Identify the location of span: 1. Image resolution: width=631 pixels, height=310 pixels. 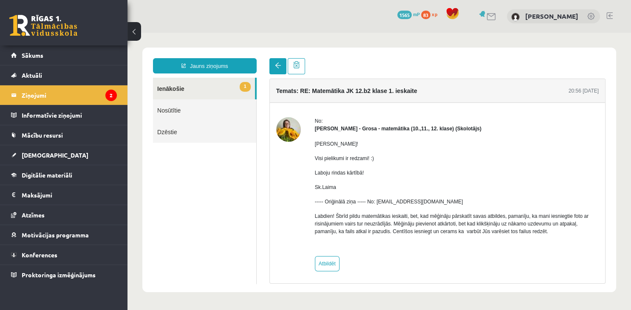
(118, 54).